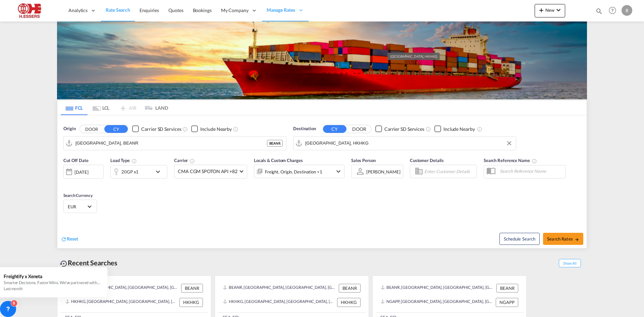 The width and height of the screenshot is (644, 317). I want to click on span: Search Currency, so click(78, 195).